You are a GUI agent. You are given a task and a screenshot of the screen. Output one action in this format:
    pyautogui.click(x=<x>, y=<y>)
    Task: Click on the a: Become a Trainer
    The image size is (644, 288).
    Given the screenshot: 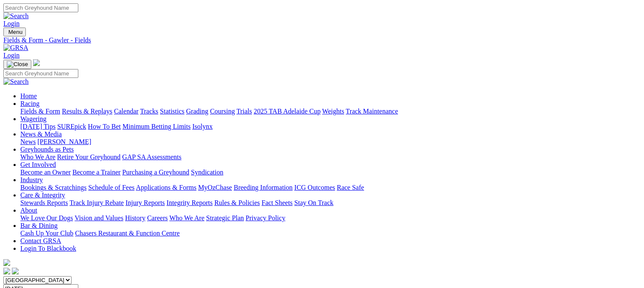 What is the action you would take?
    pyautogui.click(x=96, y=172)
    